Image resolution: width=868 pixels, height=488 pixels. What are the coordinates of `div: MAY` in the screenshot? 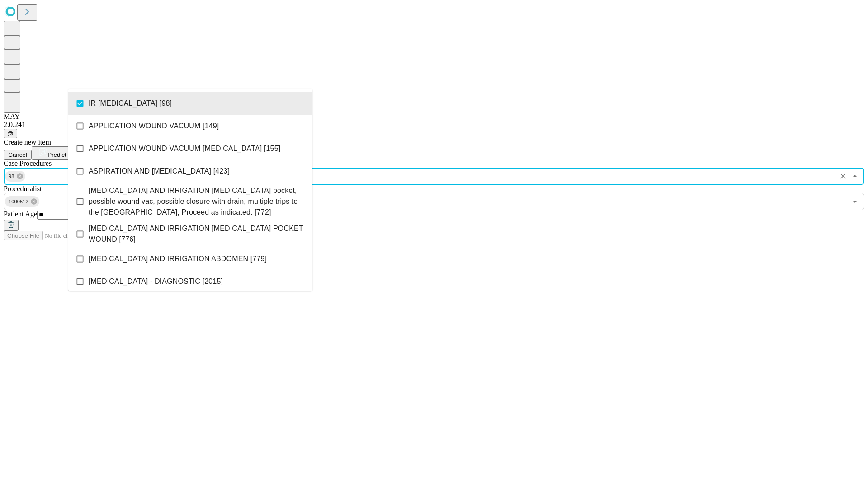 It's located at (434, 117).